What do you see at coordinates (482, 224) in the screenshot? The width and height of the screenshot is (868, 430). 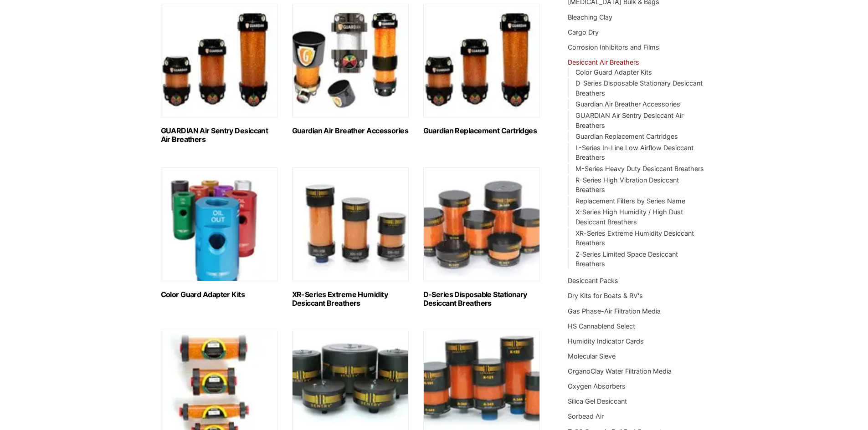 I see `img: D-Series Disposable Stationary Desiccant Breathers` at bounding box center [482, 224].